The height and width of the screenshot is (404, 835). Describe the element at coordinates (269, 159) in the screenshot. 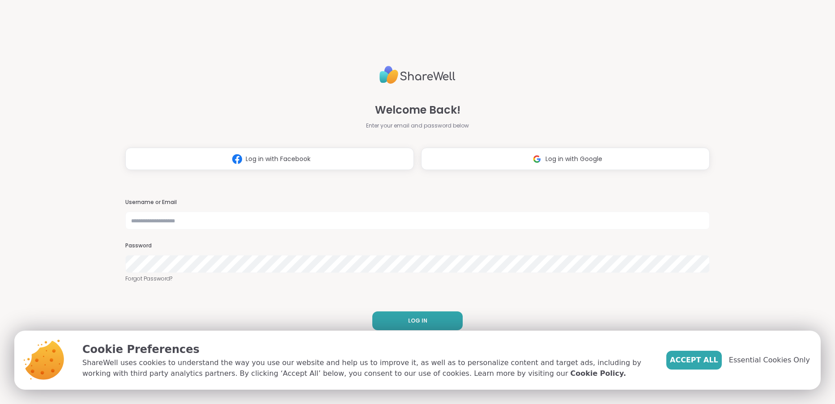

I see `button: Log in with Facebook` at that location.